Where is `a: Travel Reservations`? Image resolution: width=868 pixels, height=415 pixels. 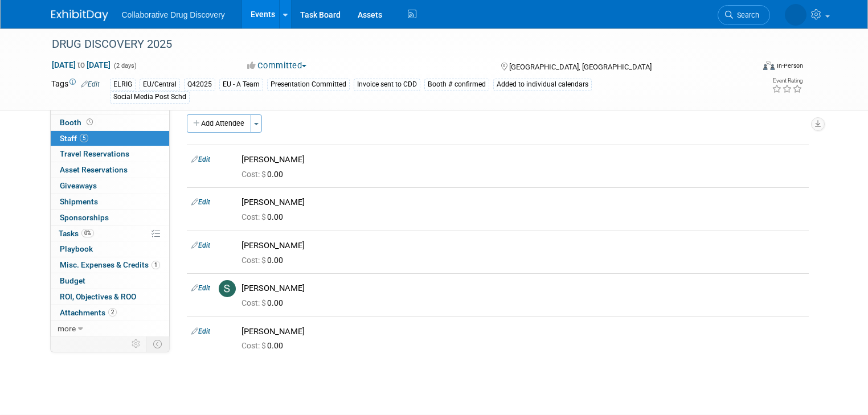 a: Travel Reservations is located at coordinates (110, 154).